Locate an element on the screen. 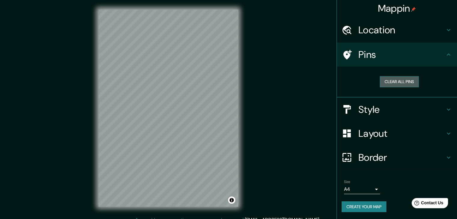 The height and width of the screenshot is (219, 457). h4: Style is located at coordinates (402, 110).